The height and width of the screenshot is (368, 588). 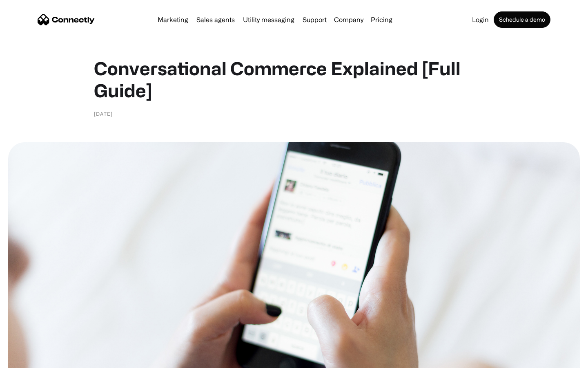 What do you see at coordinates (349, 20) in the screenshot?
I see `div: Company` at bounding box center [349, 20].